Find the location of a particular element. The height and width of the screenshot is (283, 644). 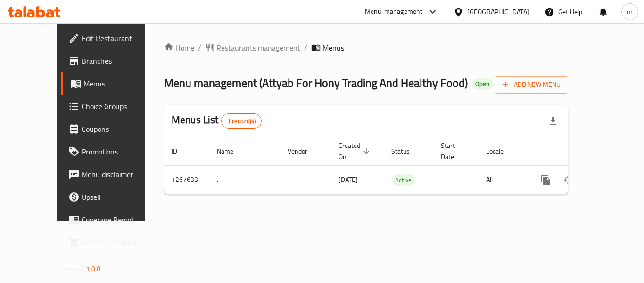

a: Choice Groups is located at coordinates (113, 106).